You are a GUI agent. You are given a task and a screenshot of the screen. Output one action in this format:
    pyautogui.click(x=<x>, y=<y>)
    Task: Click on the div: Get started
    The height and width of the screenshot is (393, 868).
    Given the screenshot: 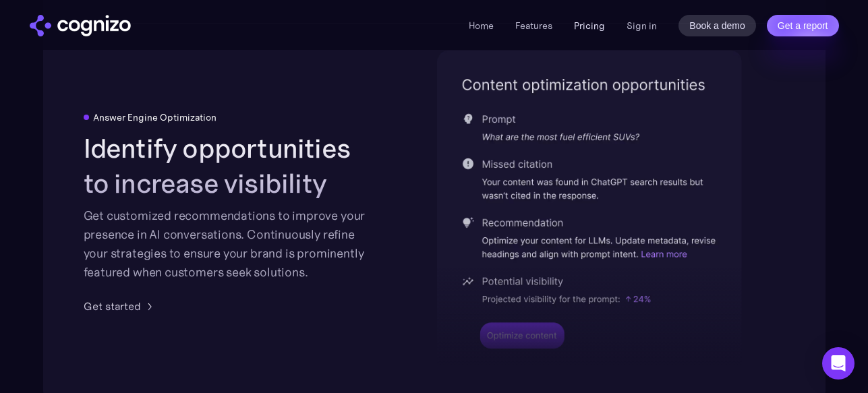 What is the action you would take?
    pyautogui.click(x=112, y=306)
    